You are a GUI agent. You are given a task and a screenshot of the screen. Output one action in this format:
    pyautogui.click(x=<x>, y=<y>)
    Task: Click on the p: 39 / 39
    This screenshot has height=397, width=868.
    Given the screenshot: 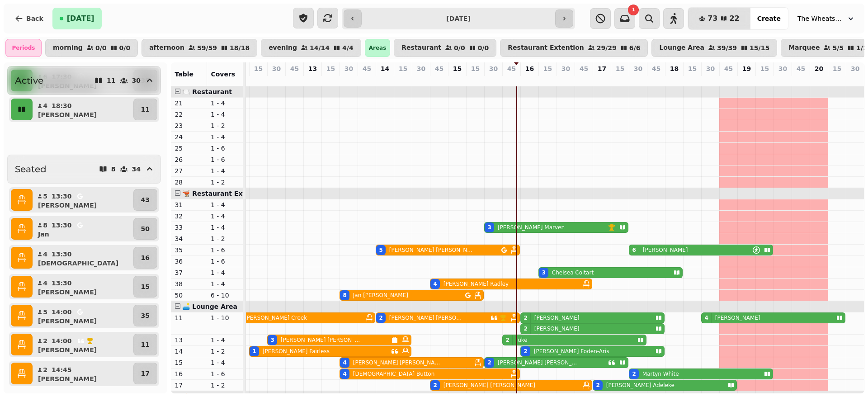 What is the action you would take?
    pyautogui.click(x=727, y=48)
    